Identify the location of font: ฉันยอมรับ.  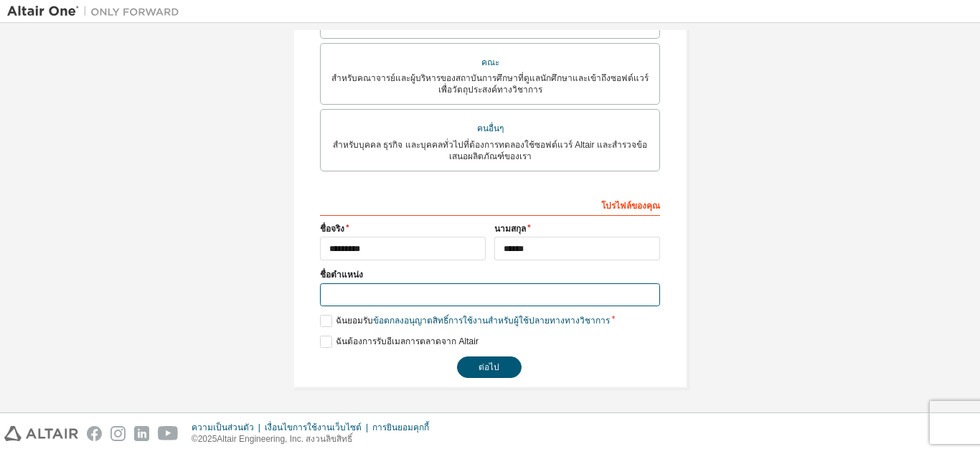
(355, 320).